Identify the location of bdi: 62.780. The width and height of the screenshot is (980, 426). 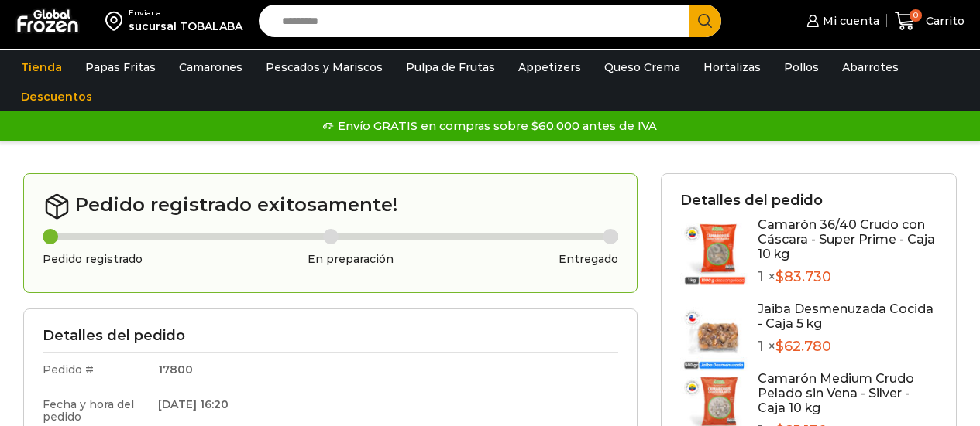
(804, 347).